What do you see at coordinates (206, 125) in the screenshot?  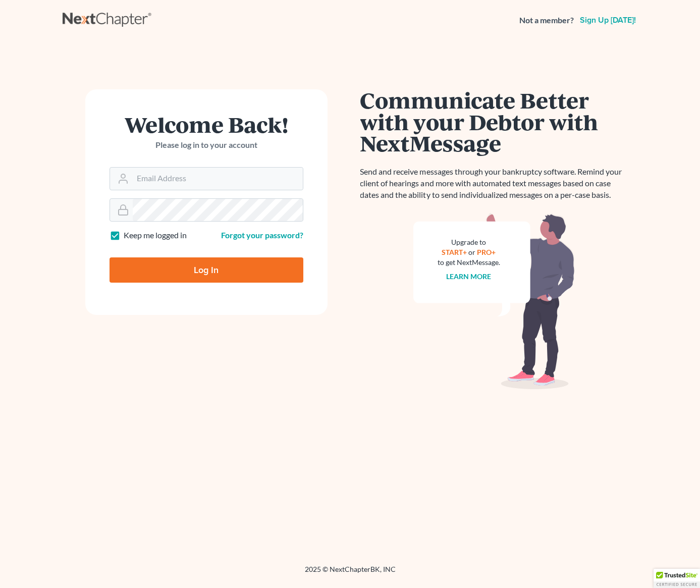 I see `h1: Welcome Back!` at bounding box center [206, 125].